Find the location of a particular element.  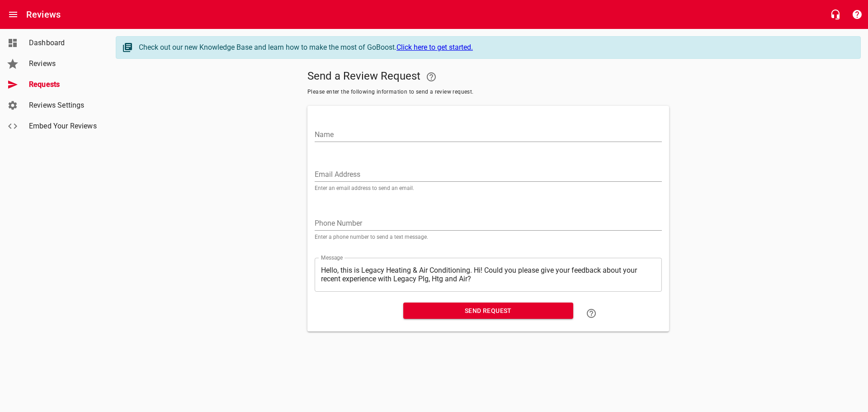

p: Enter a phone number to send a text message. is located at coordinates (489, 237).